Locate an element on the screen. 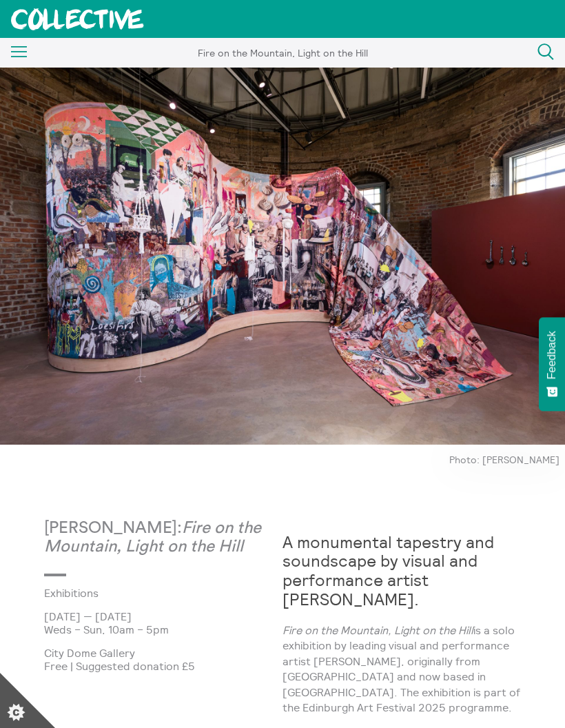 This screenshot has width=565, height=728. button: Feedback - Show survey is located at coordinates (553, 364).